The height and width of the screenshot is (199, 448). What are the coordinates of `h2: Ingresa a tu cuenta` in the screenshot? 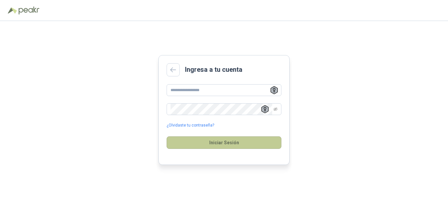 It's located at (213, 69).